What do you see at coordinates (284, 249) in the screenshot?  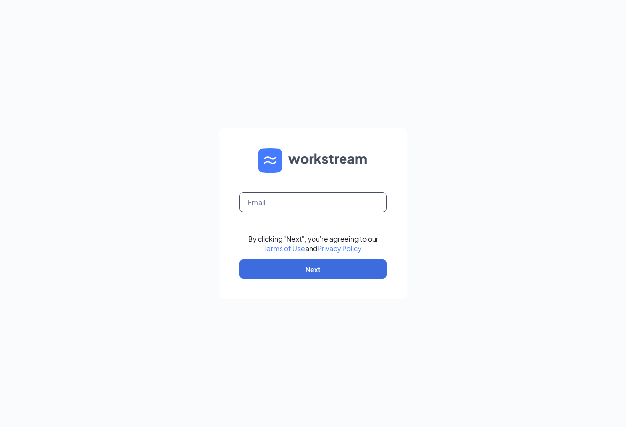 I see `a: Terms of Use` at bounding box center [284, 249].